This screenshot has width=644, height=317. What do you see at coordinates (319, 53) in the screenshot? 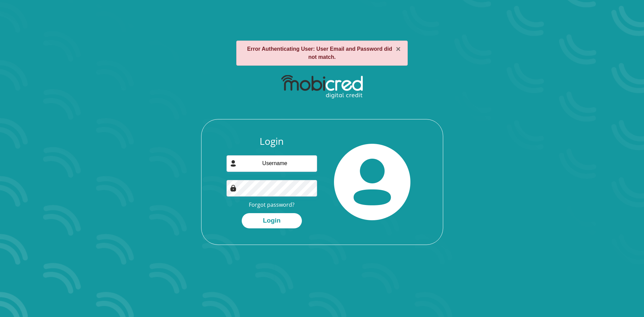
I see `strong: Error Authenticating User: User Email and Password did not match.` at bounding box center [319, 53].